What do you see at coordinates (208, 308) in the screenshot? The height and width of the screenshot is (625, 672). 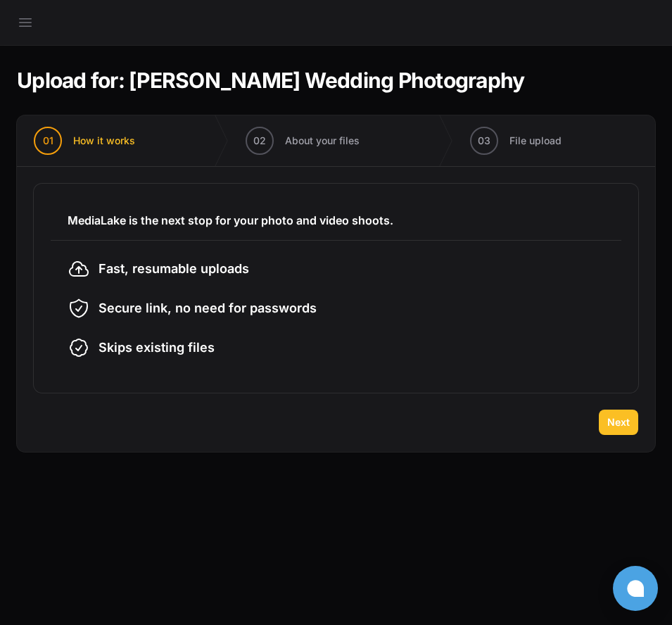 I see `span: Secure link, no need for passwords` at bounding box center [208, 308].